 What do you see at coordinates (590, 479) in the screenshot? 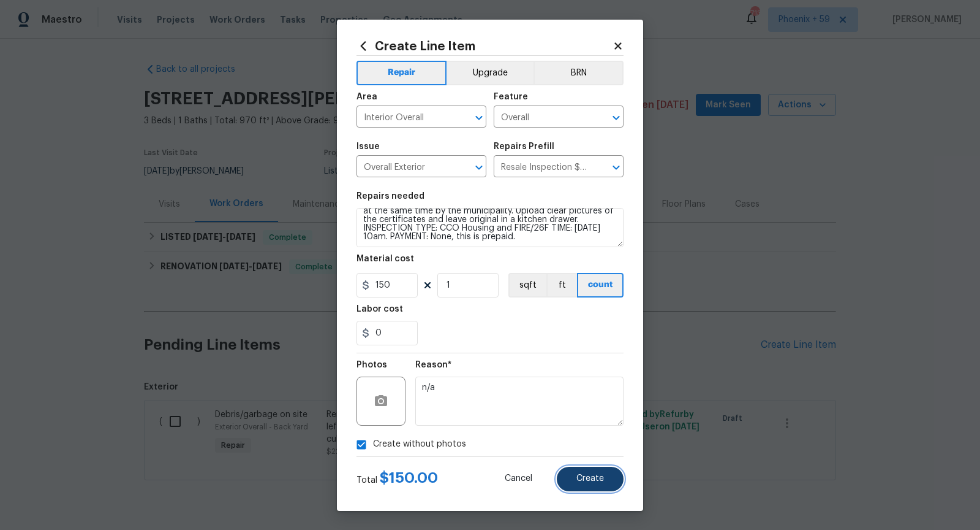
I see `button: Create` at bounding box center [590, 479].